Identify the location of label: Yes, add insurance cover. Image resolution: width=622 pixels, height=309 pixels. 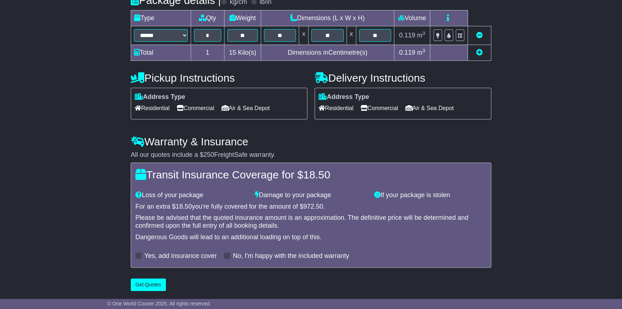
(180, 256).